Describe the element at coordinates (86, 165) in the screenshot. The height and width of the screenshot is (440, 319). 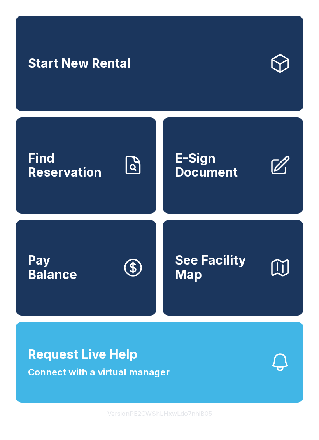
I see `a: Find Reservation` at that location.